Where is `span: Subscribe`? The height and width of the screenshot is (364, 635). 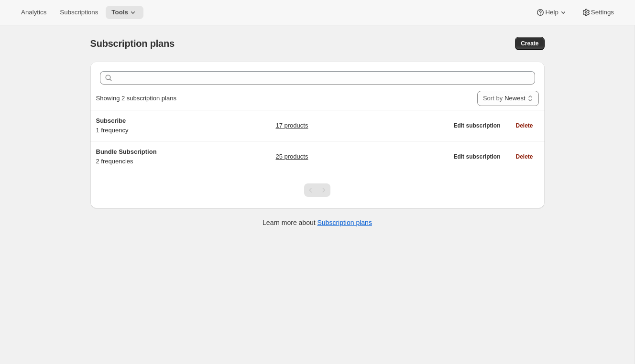
span: Subscribe is located at coordinates (111, 120).